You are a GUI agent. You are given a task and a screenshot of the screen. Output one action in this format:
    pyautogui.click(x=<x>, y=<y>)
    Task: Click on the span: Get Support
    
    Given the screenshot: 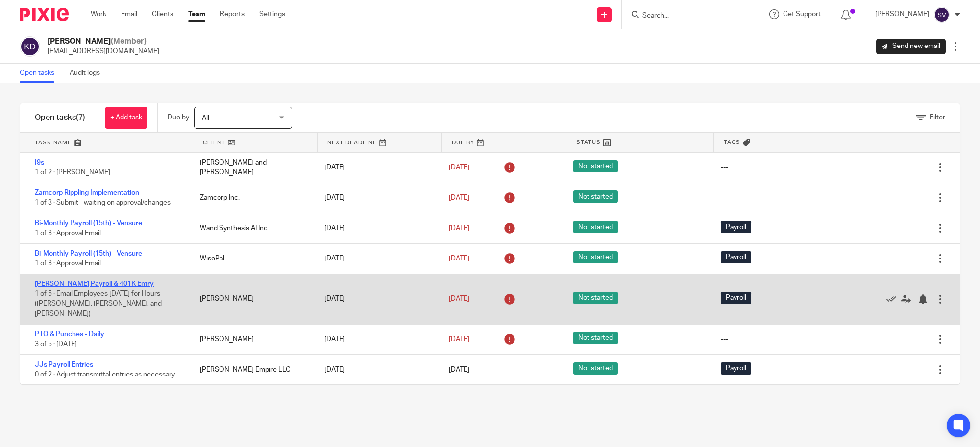 What is the action you would take?
    pyautogui.click(x=802, y=14)
    